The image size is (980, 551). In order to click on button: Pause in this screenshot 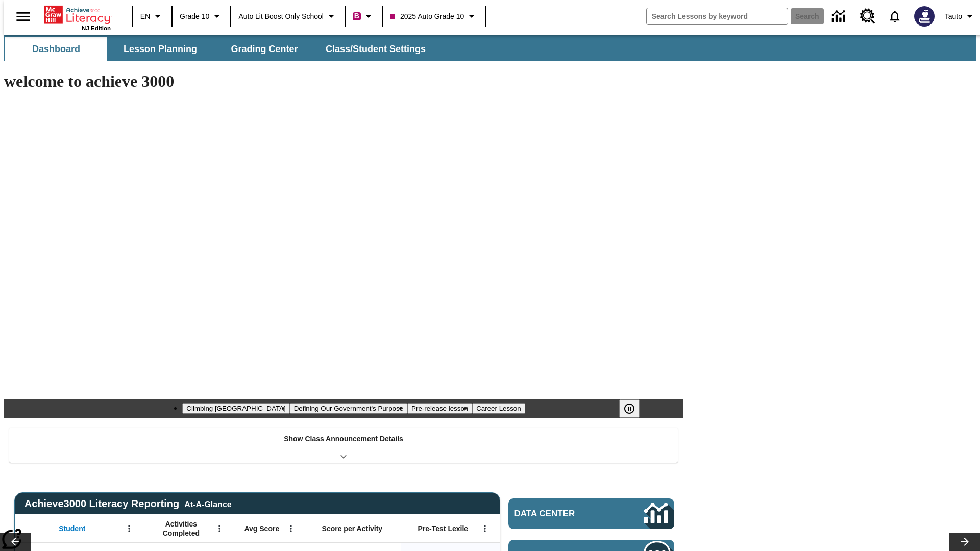, I will do `click(629, 409)`.